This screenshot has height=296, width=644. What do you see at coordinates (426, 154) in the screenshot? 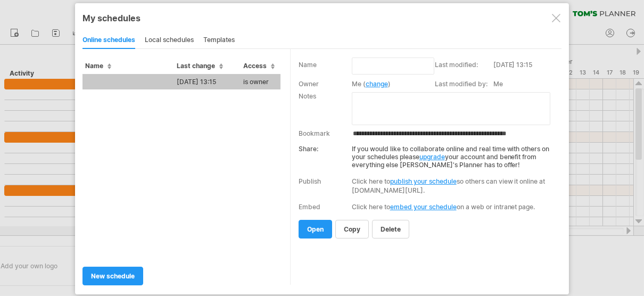
I see `div: If you would like to collaborate online and real time with others on your schedules please your a...` at bounding box center [426, 154].